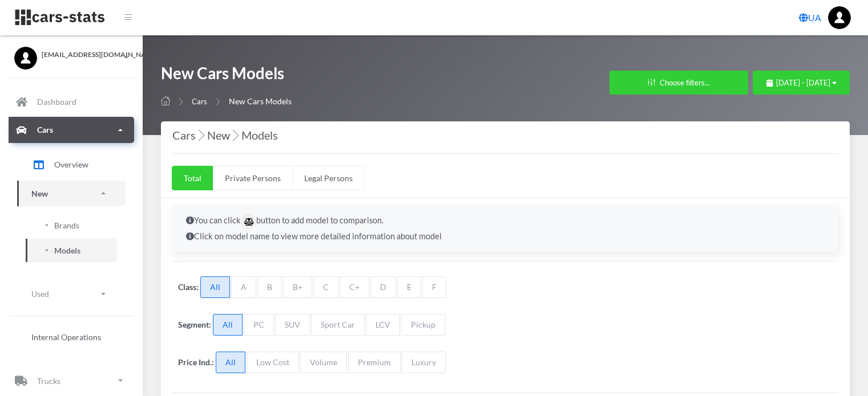 This screenshot has width=868, height=396. Describe the element at coordinates (71, 337) in the screenshot. I see `a: Internal Operations` at that location.